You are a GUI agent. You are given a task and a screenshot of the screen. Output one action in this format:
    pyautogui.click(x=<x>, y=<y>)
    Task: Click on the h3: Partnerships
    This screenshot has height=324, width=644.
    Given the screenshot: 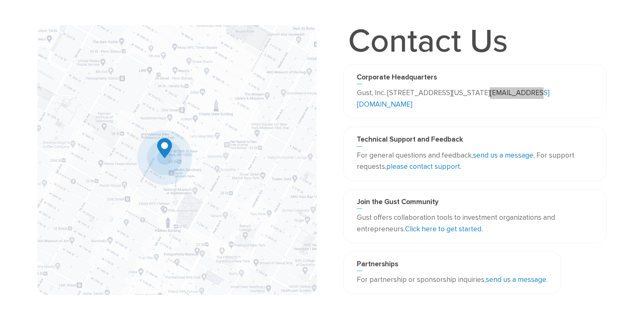 What is the action you would take?
    pyautogui.click(x=452, y=265)
    